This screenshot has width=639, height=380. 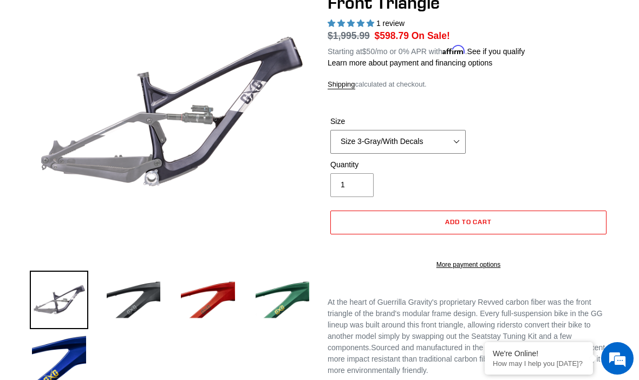 What do you see at coordinates (398, 165) in the screenshot?
I see `label: Quantity` at bounding box center [398, 165].